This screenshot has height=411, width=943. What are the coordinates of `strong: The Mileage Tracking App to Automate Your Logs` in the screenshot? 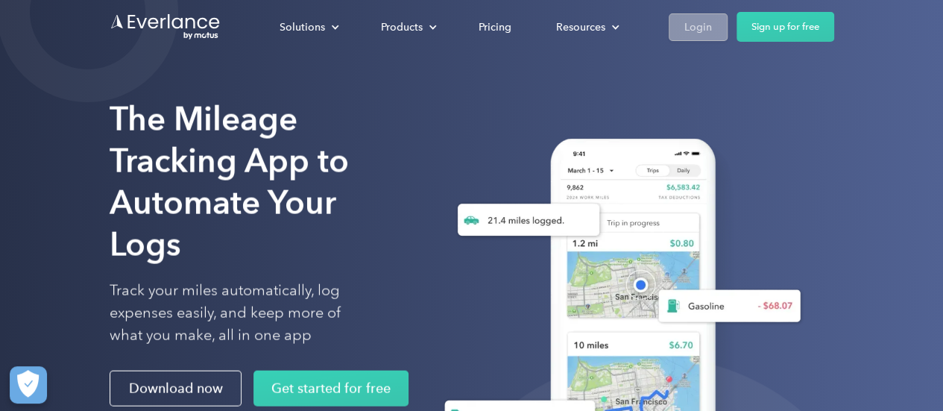 It's located at (229, 181).